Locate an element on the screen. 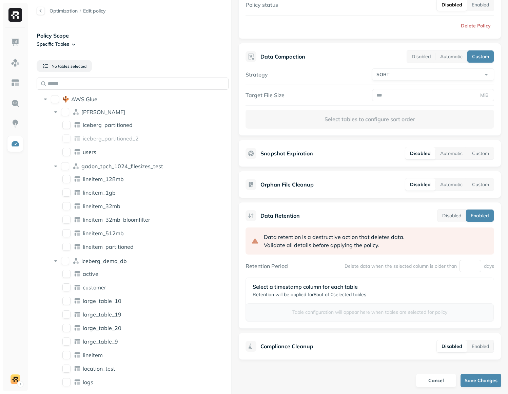  p: large_table_9 is located at coordinates (100, 342).